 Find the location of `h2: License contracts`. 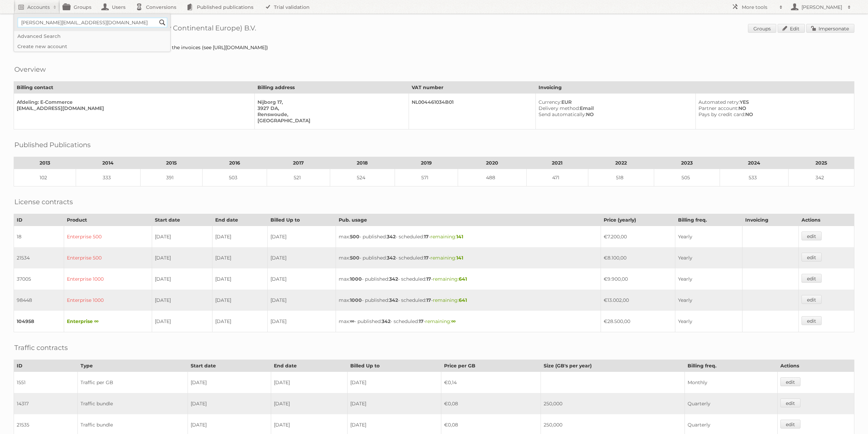

h2: License contracts is located at coordinates (43, 202).